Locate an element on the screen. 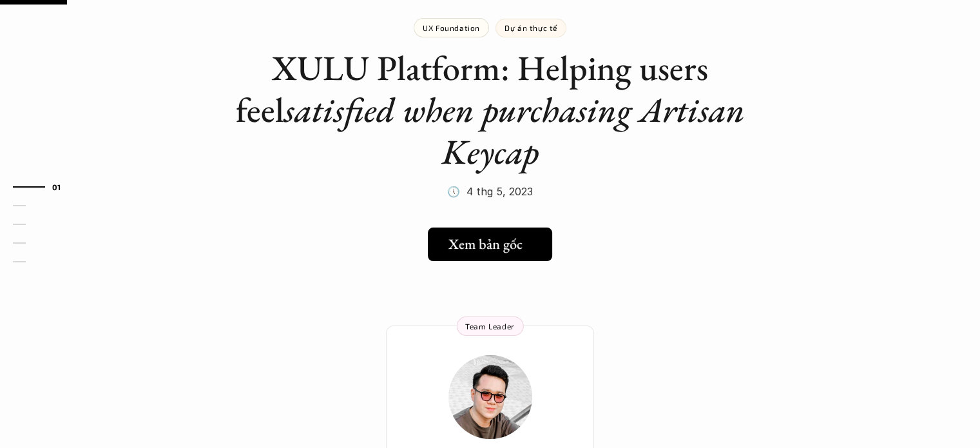 The image size is (980, 448). a: 01 is located at coordinates (43, 187).